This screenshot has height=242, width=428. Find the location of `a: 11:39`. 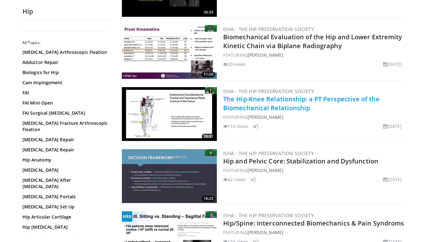

a: 11:39 is located at coordinates (169, 52).